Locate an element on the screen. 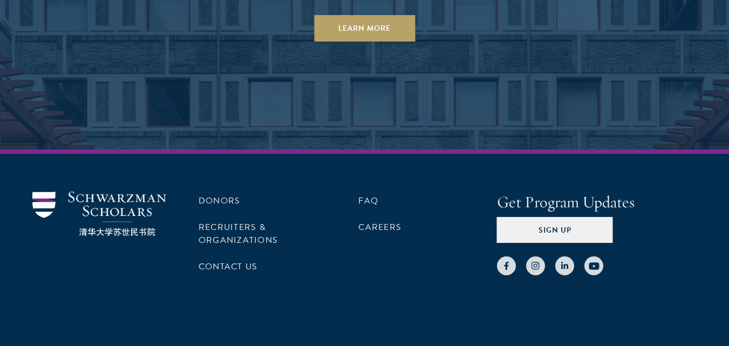  a: Learn More is located at coordinates (364, 28).